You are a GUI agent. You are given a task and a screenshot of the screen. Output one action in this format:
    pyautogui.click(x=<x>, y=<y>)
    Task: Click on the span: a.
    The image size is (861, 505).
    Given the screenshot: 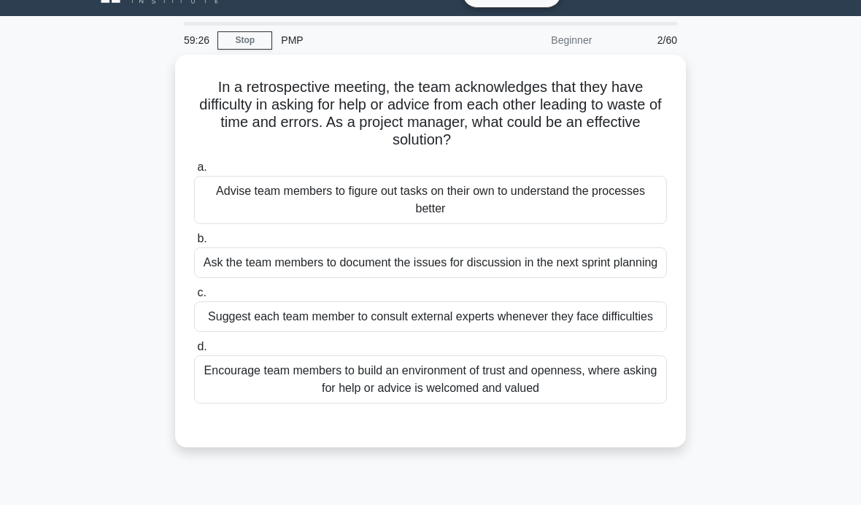 What is the action you would take?
    pyautogui.click(x=201, y=166)
    